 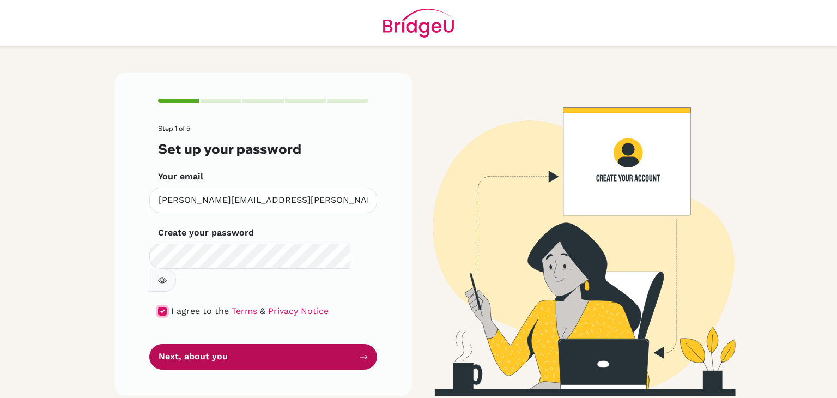 I want to click on label: Create your password, so click(x=206, y=233).